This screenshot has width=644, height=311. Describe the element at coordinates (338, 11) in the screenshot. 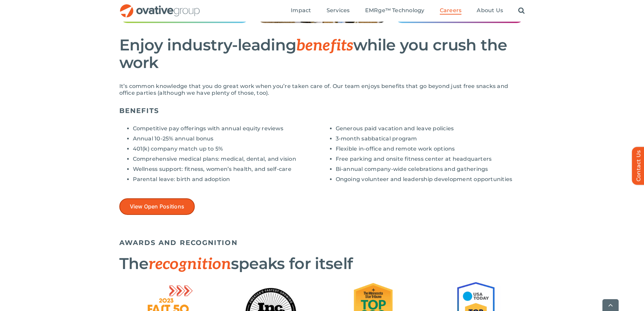

I see `a: Services` at that location.